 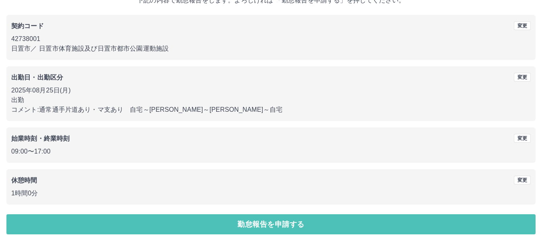 What do you see at coordinates (271, 193) in the screenshot?
I see `p: 1時間0分` at bounding box center [271, 193].